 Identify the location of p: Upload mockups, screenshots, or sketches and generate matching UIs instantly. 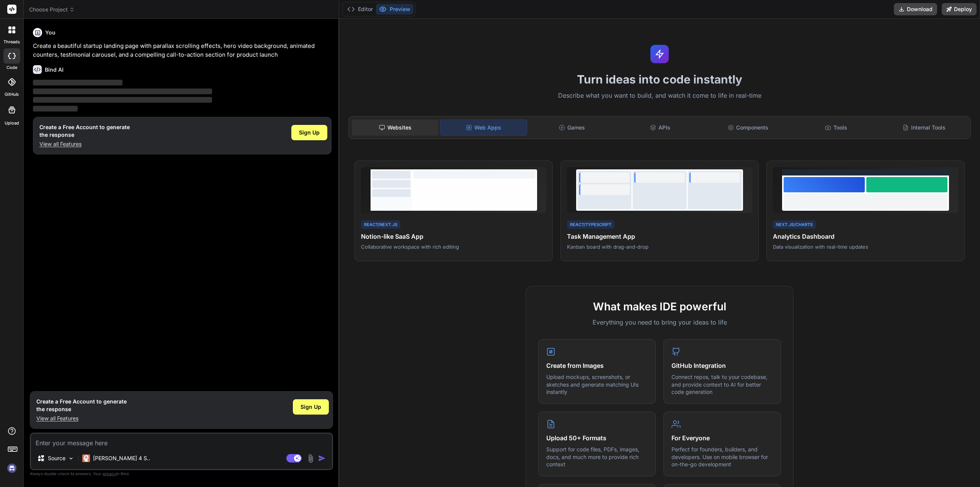
(597, 384).